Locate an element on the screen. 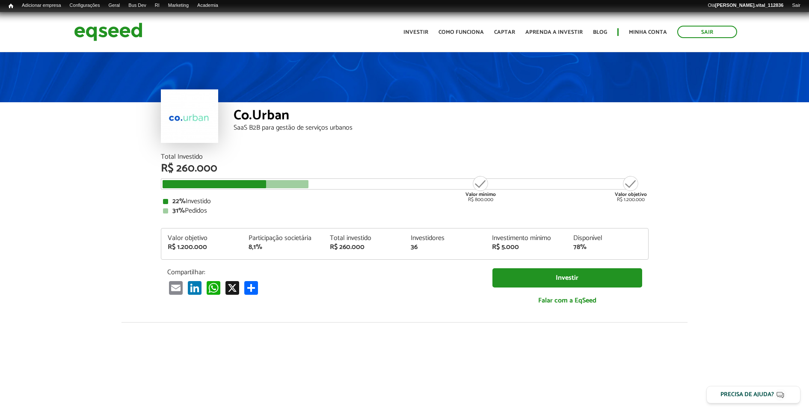 The height and width of the screenshot is (412, 809). span: Início is located at coordinates (11, 6).